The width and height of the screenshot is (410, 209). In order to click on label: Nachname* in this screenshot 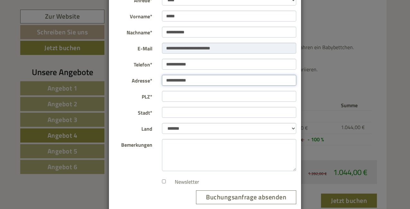, I will do `click(133, 31)`.